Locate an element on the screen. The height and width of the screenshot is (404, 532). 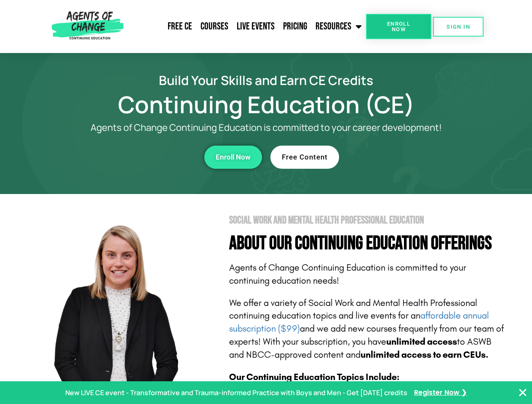
a: Courses is located at coordinates (214, 26).